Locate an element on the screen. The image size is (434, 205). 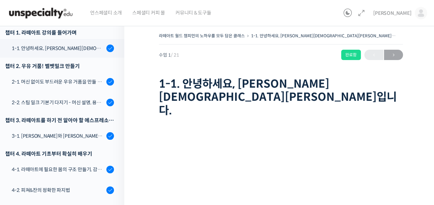
span: 대화 is located at coordinates (67, 161).